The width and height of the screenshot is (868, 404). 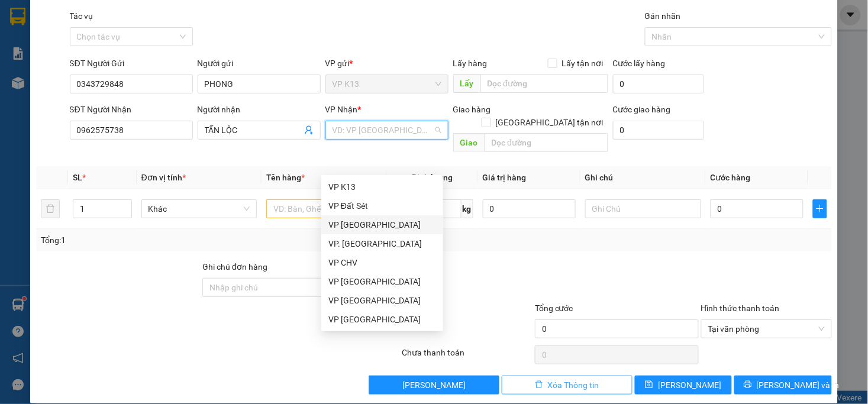 I want to click on input: Cước lấy hàng, so click(x=659, y=84).